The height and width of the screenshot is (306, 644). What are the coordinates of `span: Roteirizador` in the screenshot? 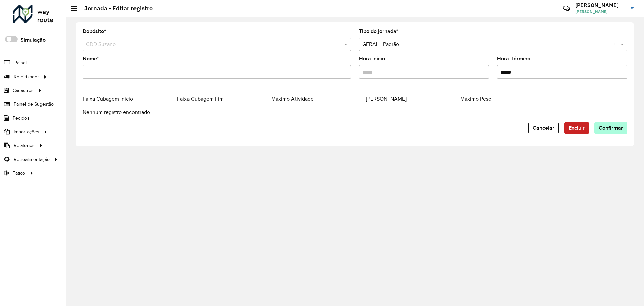 It's located at (26, 76).